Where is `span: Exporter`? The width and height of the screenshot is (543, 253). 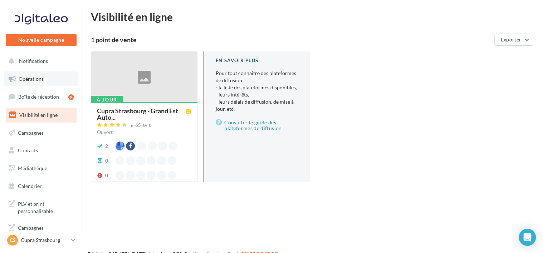 span: Exporter is located at coordinates (511, 39).